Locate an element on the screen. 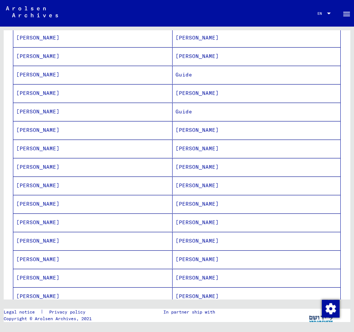  img: Arolsen_neg.svg is located at coordinates (32, 12).